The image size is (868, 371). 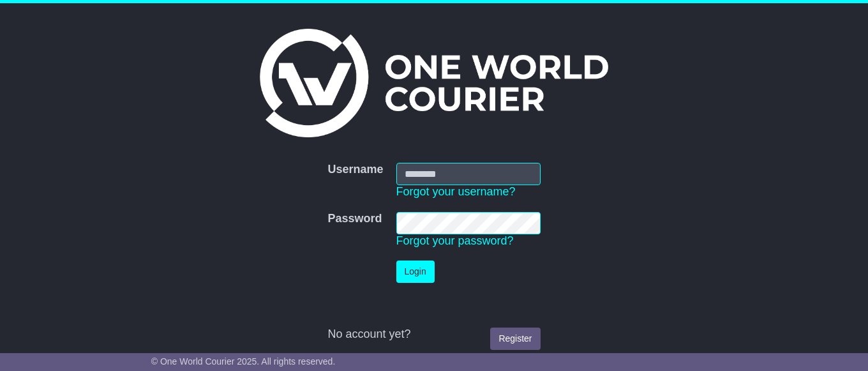 I want to click on div: No account yet?, so click(x=433, y=335).